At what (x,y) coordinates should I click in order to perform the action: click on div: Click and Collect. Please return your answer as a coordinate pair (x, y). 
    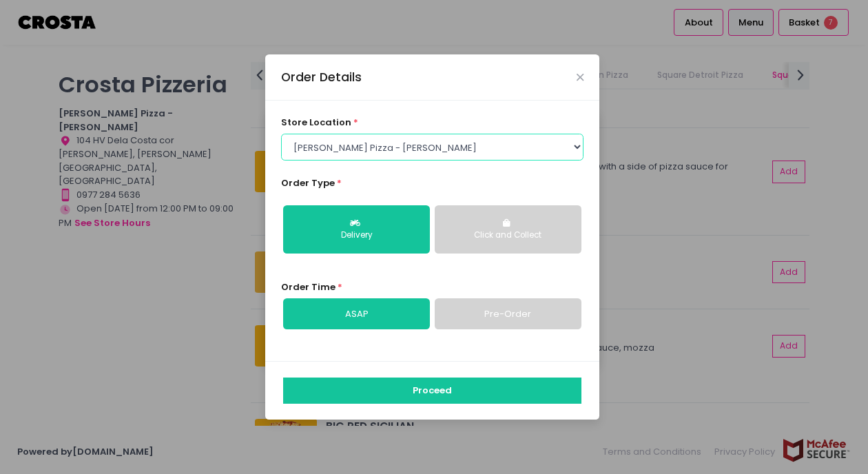
    Looking at the image, I should click on (508, 236).